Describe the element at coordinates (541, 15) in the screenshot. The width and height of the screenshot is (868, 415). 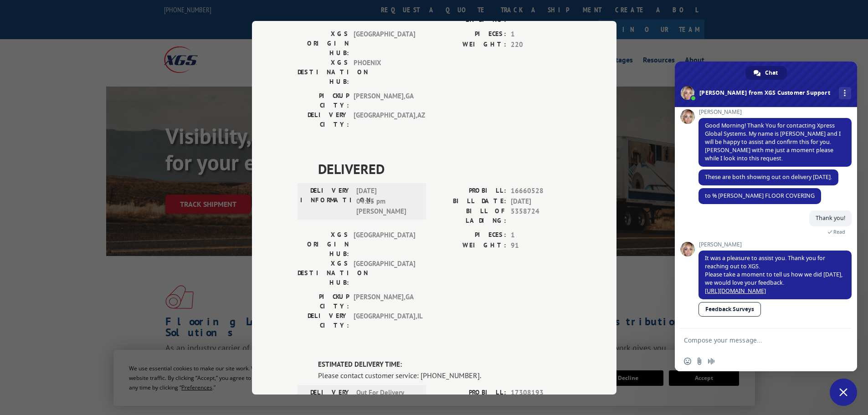
I see `span: 5035591` at that location.